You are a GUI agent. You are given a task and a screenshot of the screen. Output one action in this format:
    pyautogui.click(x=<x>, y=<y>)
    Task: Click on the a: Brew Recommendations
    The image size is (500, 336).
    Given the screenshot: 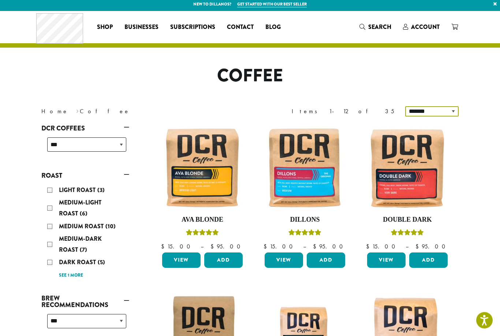 What is the action you would take?
    pyautogui.click(x=85, y=302)
    